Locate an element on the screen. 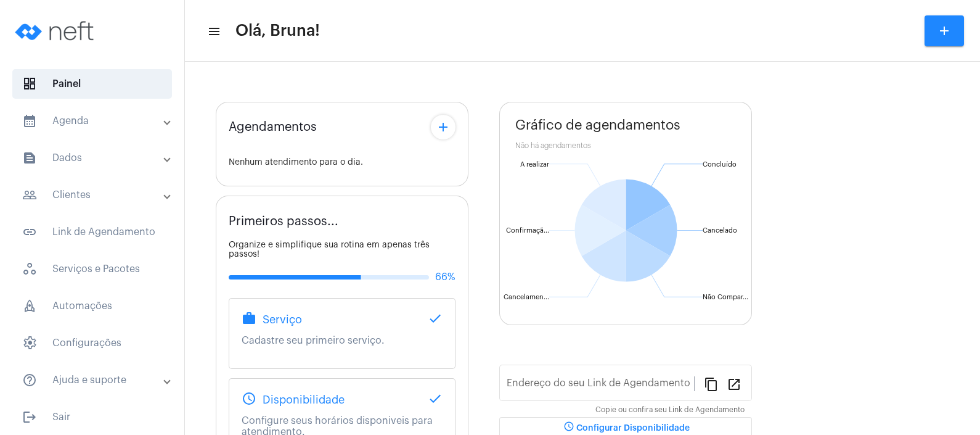  span: Gráfico de agendamentos is located at coordinates (598, 125).